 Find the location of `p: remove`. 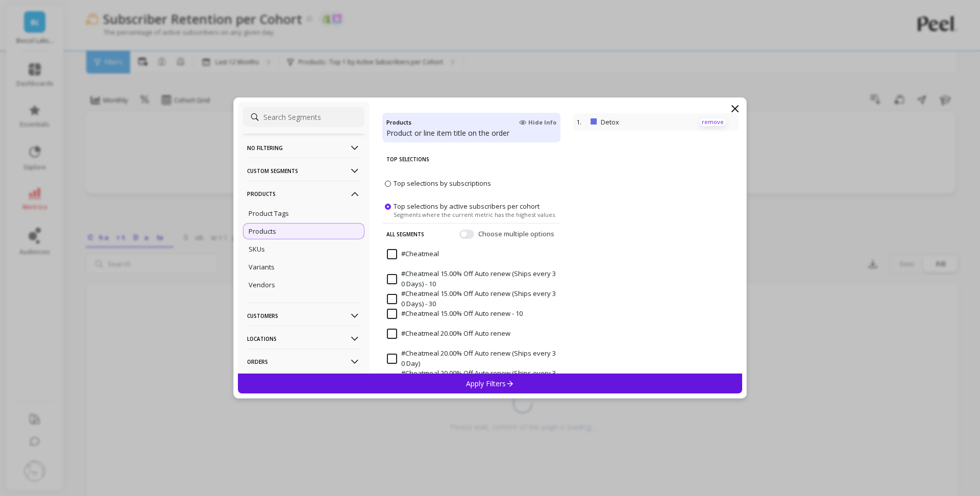

p: remove is located at coordinates (713, 122).